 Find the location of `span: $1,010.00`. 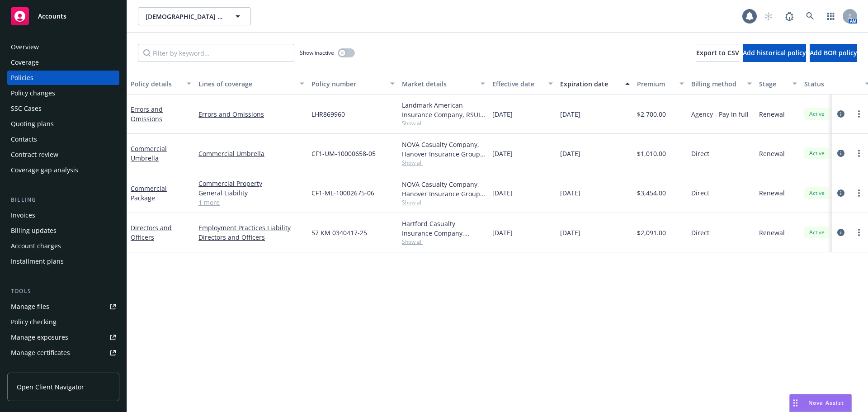

span: $1,010.00 is located at coordinates (651, 153).